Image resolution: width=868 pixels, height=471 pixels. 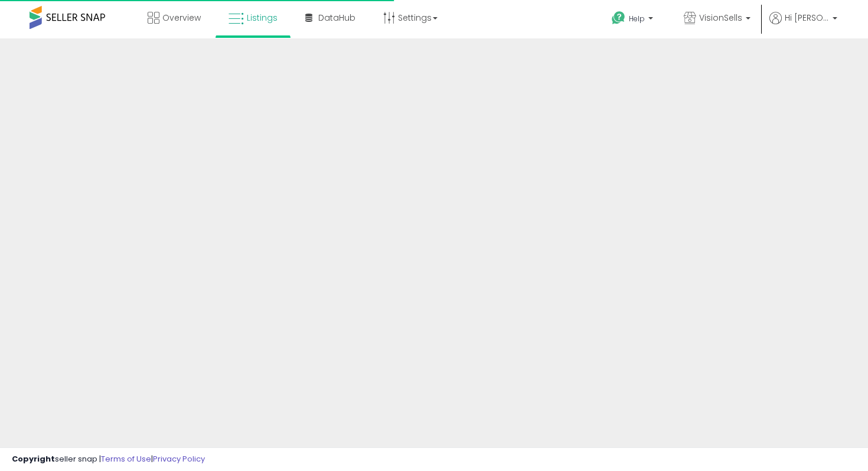 I want to click on a: Terms of Use, so click(x=126, y=458).